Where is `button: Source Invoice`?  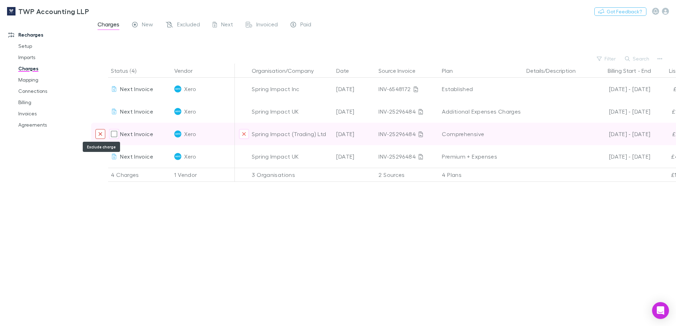 button: Source Invoice is located at coordinates (401, 71).